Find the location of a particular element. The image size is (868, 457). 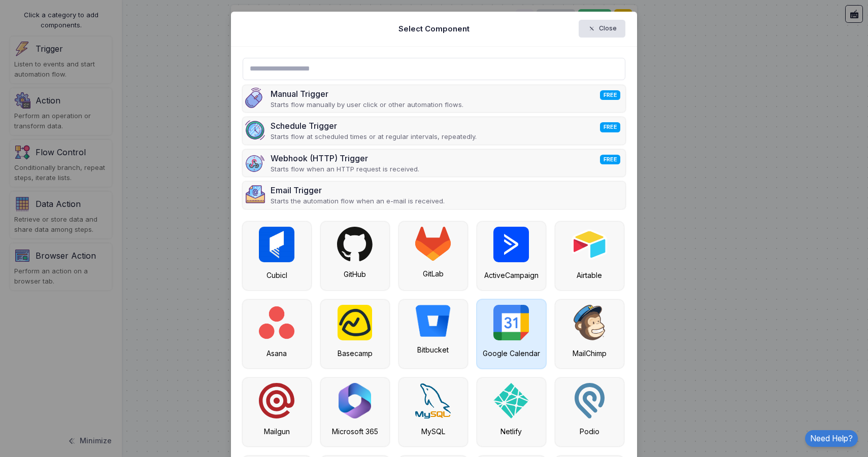

img: airtable.png is located at coordinates (589, 244).